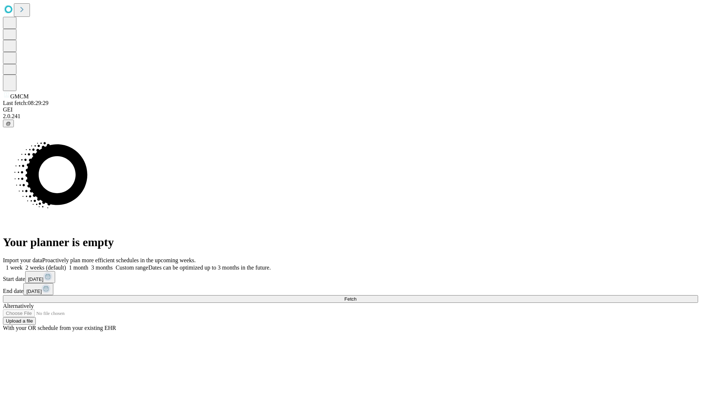  I want to click on div: 2.0.241, so click(351, 116).